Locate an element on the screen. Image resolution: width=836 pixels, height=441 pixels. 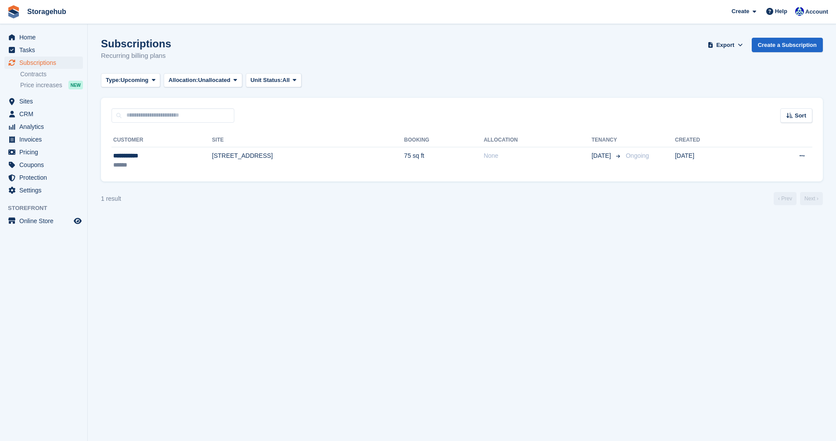
span: Coupons is located at coordinates (46, 165).